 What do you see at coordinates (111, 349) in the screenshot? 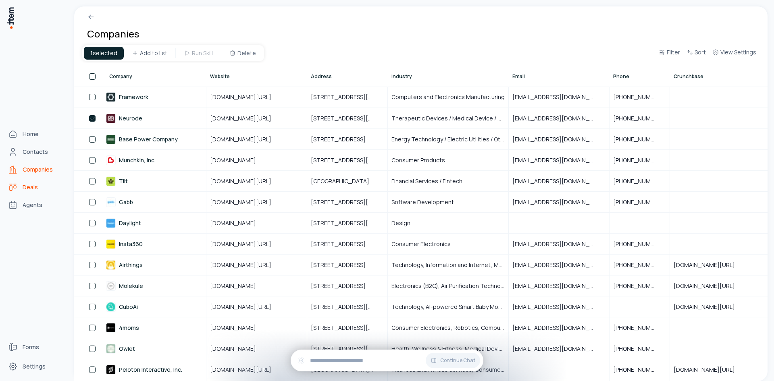
I see `img: Owlet` at bounding box center [111, 349].